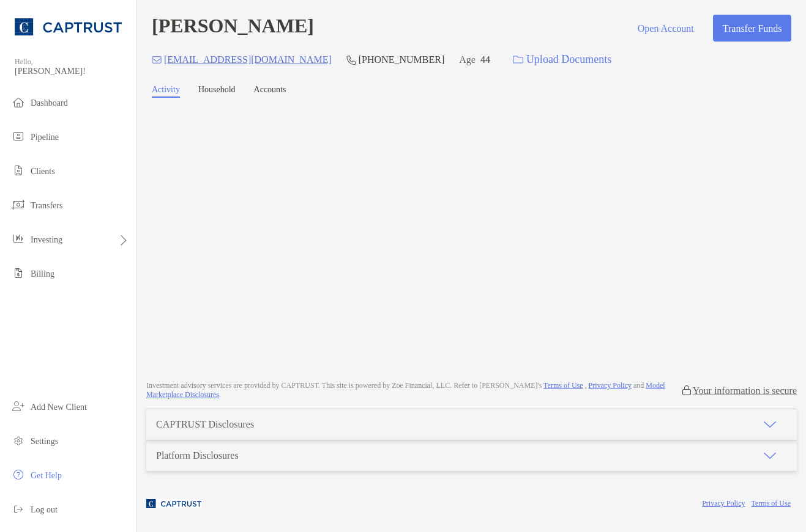 The height and width of the screenshot is (532, 806). What do you see at coordinates (18, 475) in the screenshot?
I see `img: get-help icon` at bounding box center [18, 475].